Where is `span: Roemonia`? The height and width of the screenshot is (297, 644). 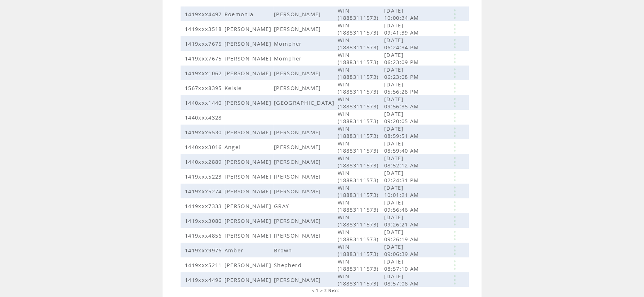 span: Roemonia is located at coordinates (240, 14).